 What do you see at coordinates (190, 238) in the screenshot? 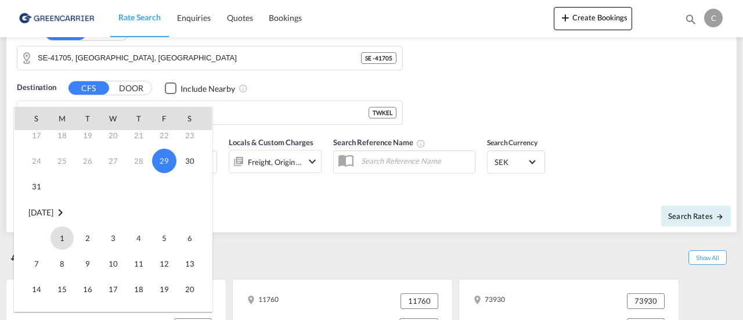
I see `span: 6` at bounding box center [190, 238].